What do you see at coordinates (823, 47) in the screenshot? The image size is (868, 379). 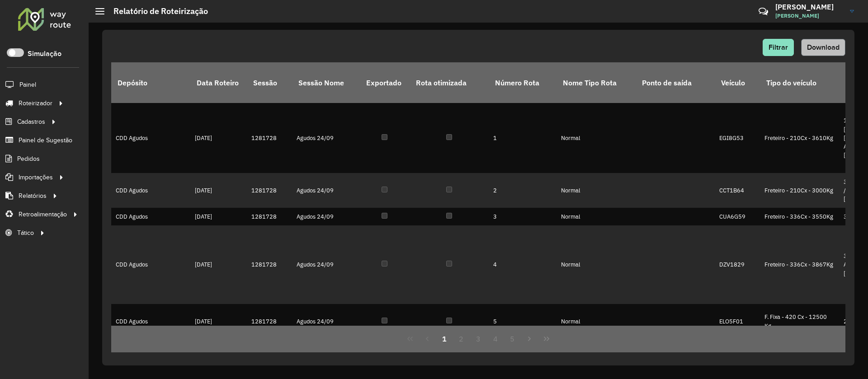 I see `span: Download` at bounding box center [823, 47].